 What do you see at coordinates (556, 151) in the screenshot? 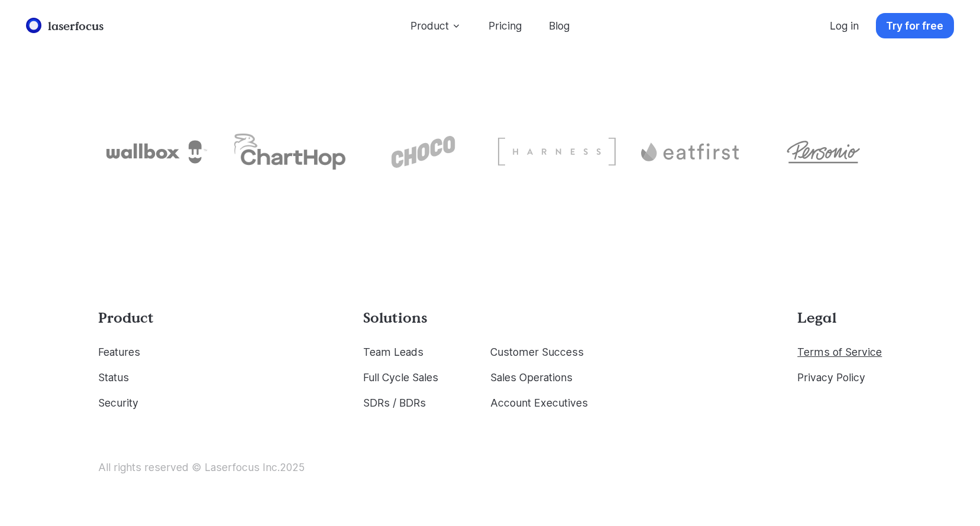
I see `img: Harness Giving logo` at bounding box center [556, 151].